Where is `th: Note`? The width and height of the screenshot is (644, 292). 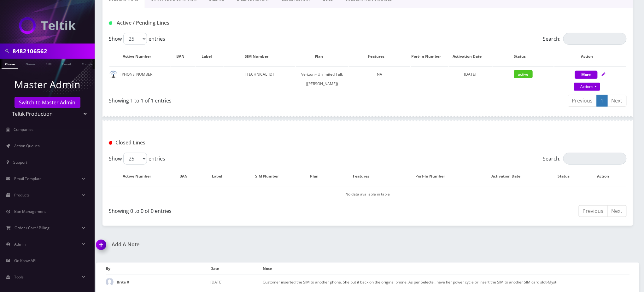 th: Note is located at coordinates (447, 269).